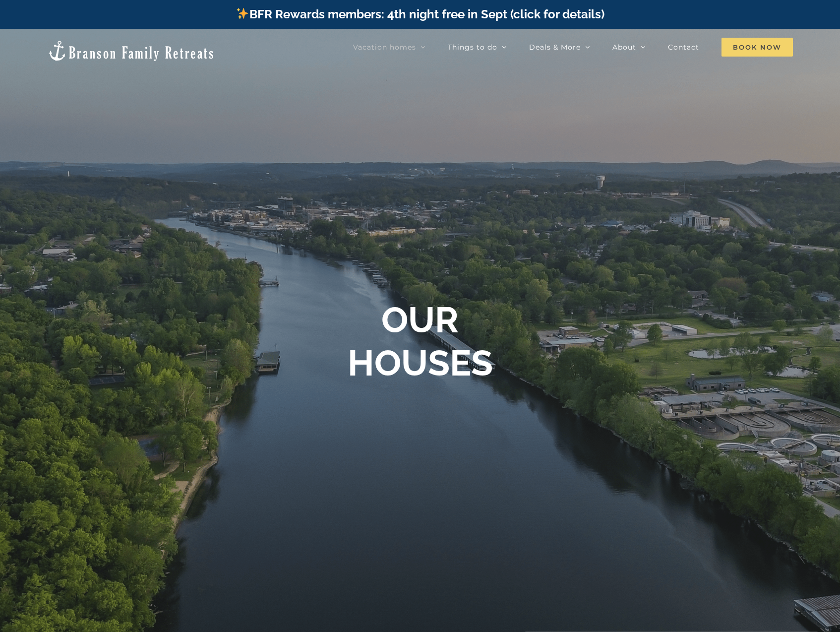 The image size is (840, 632). I want to click on span: Things to do, so click(472, 47).